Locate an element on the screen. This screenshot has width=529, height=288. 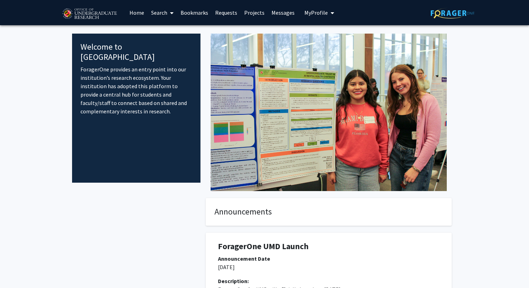
a: Messages is located at coordinates (283, 13).